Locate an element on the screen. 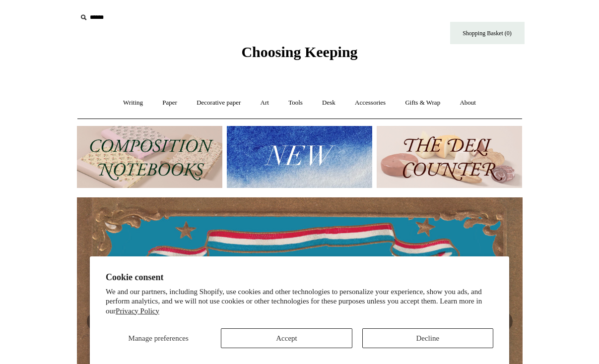  button: Previous is located at coordinates (97, 321).